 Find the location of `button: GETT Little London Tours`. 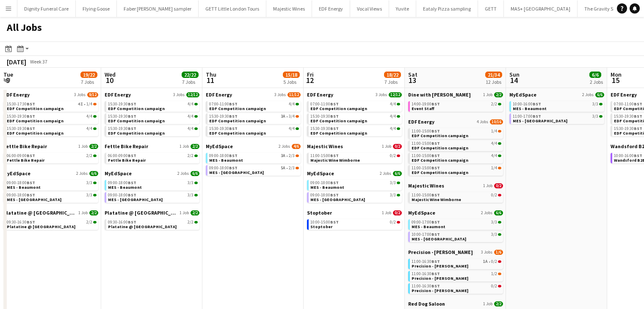

button: GETT Little London Tours is located at coordinates (232, 9).